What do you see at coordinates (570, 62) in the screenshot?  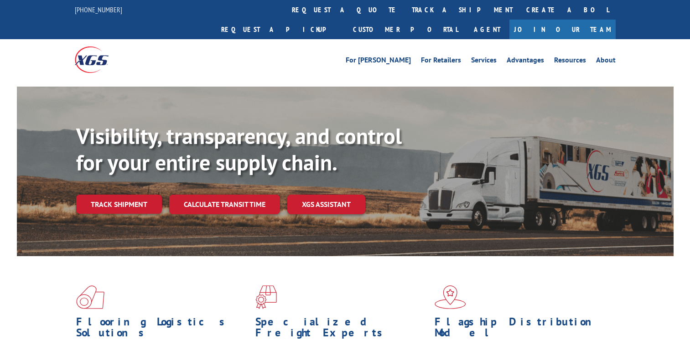 I see `a: Resources` at bounding box center [570, 62].